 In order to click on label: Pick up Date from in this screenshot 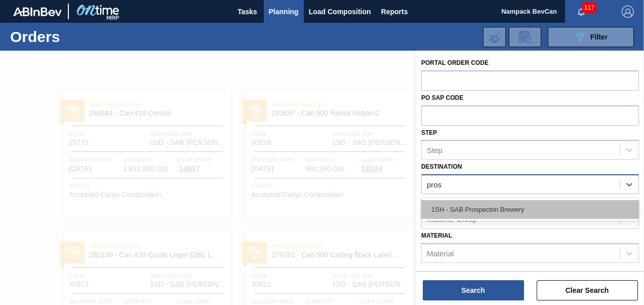, I will do `click(452, 273)`.